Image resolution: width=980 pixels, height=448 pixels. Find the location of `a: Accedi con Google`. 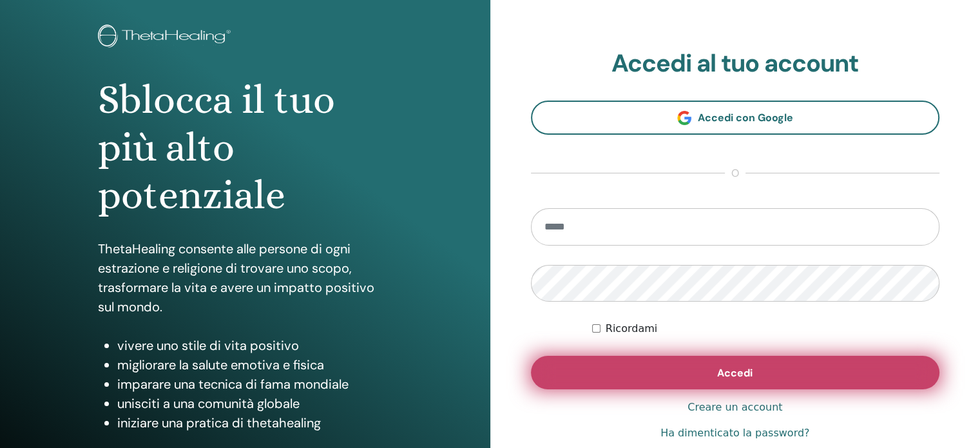

a: Accedi con Google is located at coordinates (735, 117).